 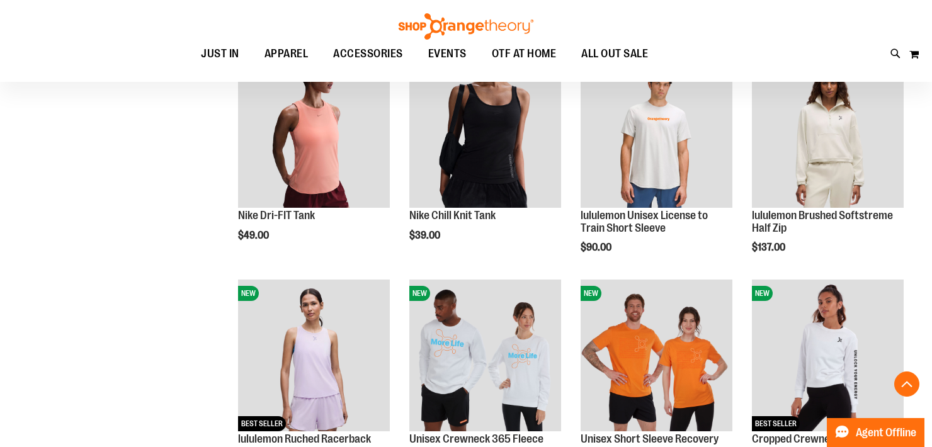 What do you see at coordinates (314, 356) in the screenshot?
I see `a: lululemon Ruched Racerback TankNEWBEST SELLER` at bounding box center [314, 356].